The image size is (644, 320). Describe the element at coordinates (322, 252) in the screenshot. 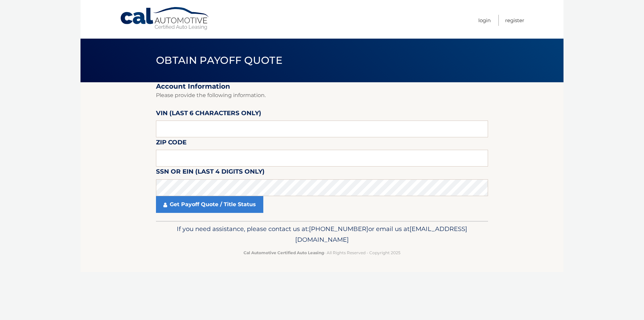

I see `p: - All Rights Reserved - Copyright 2025` at that location.